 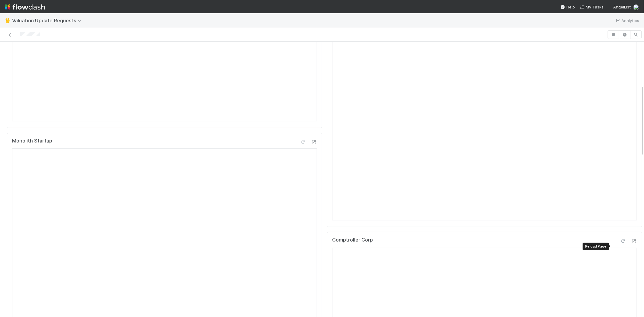 What do you see at coordinates (622, 7) in the screenshot?
I see `span: AngelList` at bounding box center [622, 7].